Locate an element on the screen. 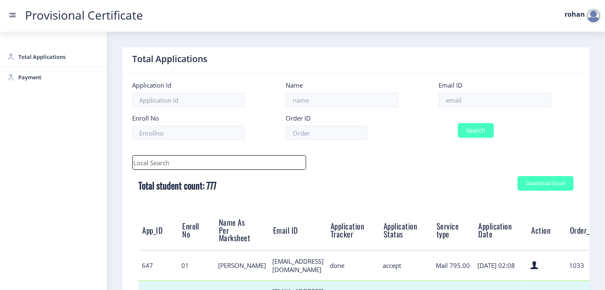 Image resolution: width=605 pixels, height=290 pixels. th: Application Status is located at coordinates (405, 230).